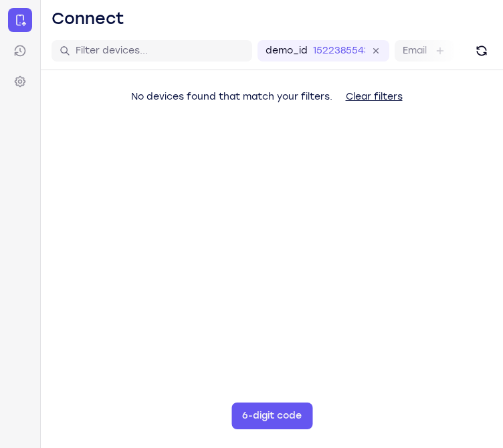 The width and height of the screenshot is (503, 448). Describe the element at coordinates (482, 51) in the screenshot. I see `button: Refresh` at that location.